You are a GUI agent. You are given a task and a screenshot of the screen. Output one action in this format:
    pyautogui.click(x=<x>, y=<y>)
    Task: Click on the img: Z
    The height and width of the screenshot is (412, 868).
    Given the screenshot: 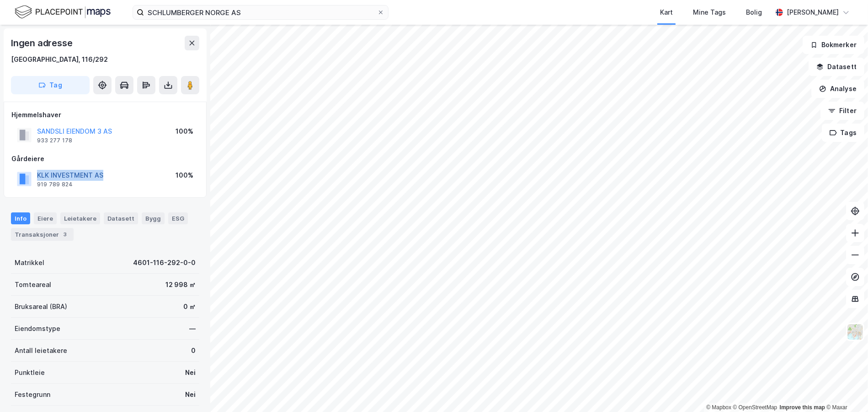 What is the action you would take?
    pyautogui.click(x=855, y=332)
    